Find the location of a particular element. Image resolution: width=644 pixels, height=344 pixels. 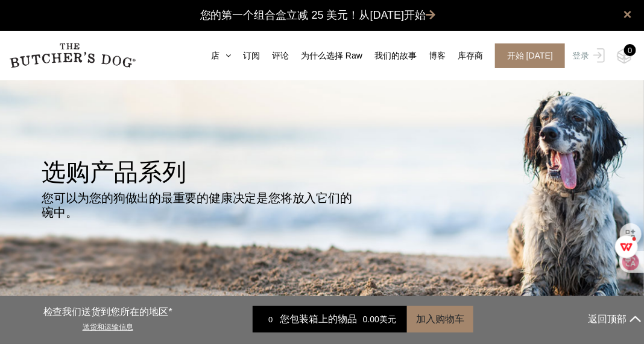

a: 登录 is located at coordinates (587, 56).